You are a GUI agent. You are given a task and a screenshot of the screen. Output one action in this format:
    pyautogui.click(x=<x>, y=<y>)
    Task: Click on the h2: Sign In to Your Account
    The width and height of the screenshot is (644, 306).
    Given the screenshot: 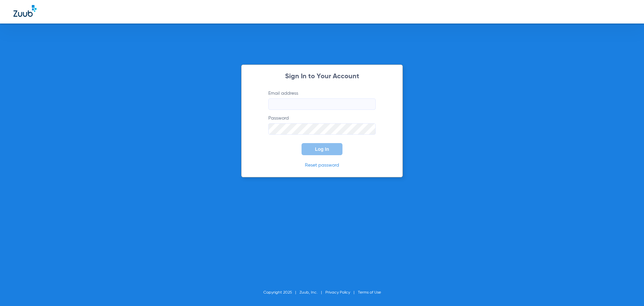 What is the action you would take?
    pyautogui.click(x=322, y=77)
    